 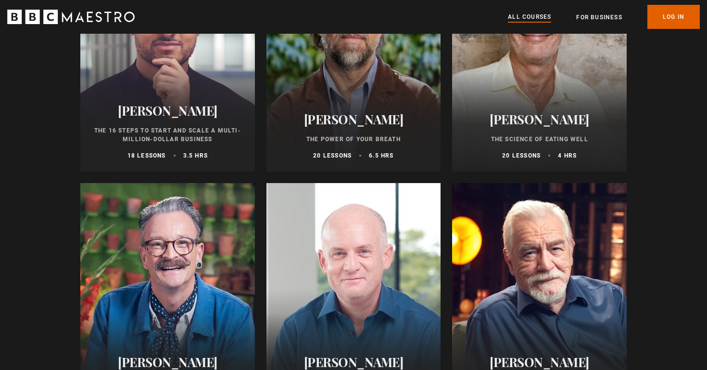 What do you see at coordinates (539, 139) in the screenshot?
I see `p: The Science of Eating Well` at bounding box center [539, 139].